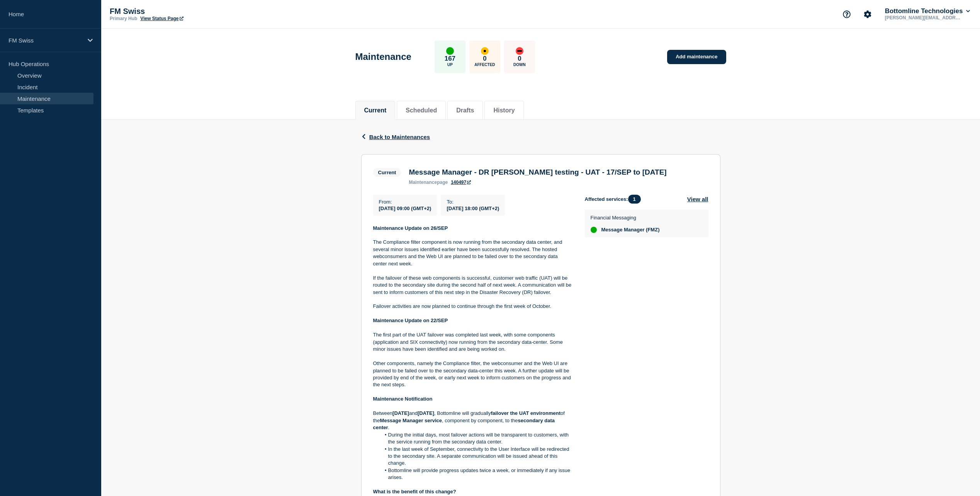 This screenshot has width=980, height=496. What do you see at coordinates (520, 51) in the screenshot?
I see `div: down` at bounding box center [520, 51].